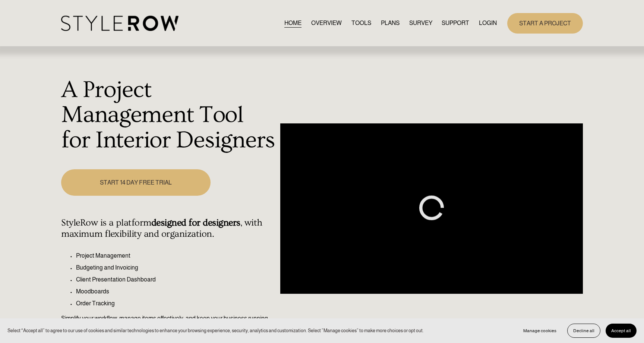  Describe the element at coordinates (545, 23) in the screenshot. I see `a: START A PROJECT` at that location.